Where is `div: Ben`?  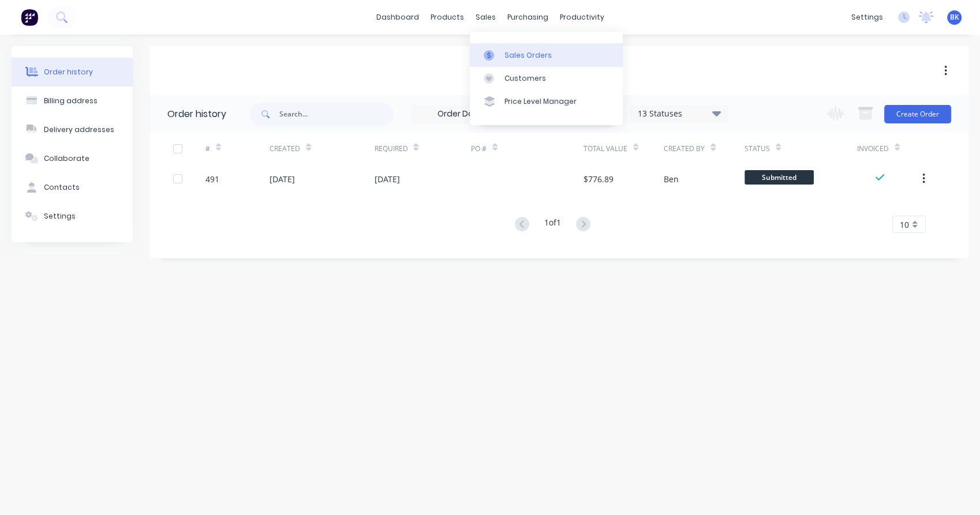 div: Ben is located at coordinates (671, 179).